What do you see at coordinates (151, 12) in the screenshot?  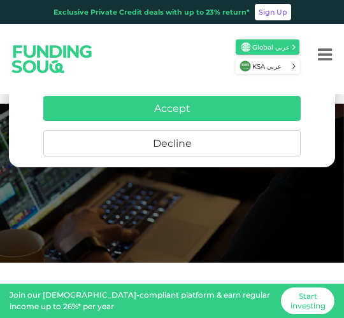 I see `div: Exclusive Private Credit deals with up to 23% return*` at bounding box center [151, 12].